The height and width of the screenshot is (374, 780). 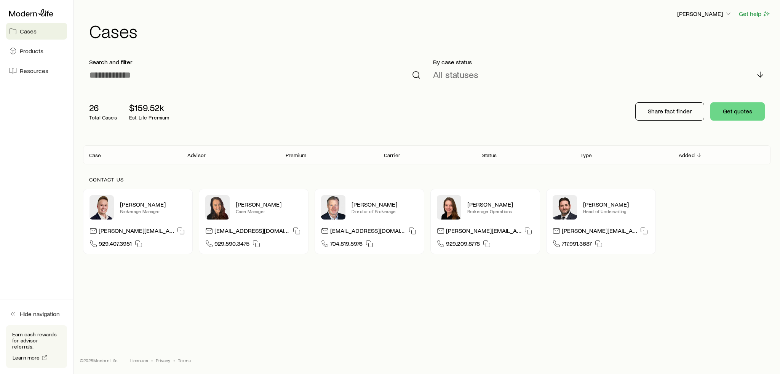 What do you see at coordinates (565, 207) in the screenshot?
I see `img: Bryan Simmons` at bounding box center [565, 207].